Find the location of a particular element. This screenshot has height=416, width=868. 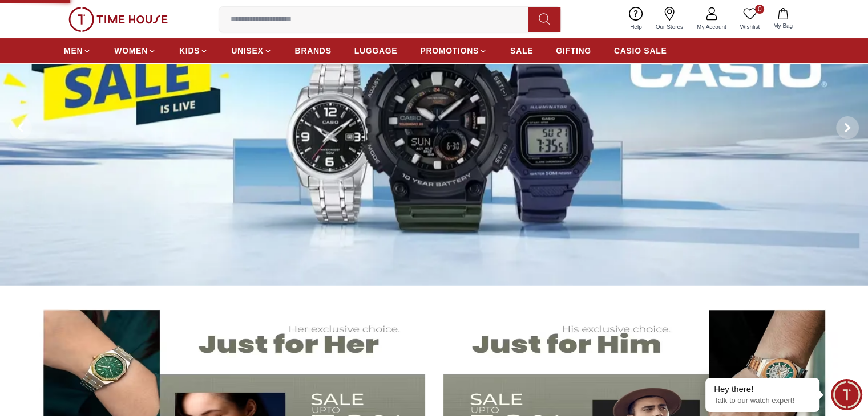

span: LUGGAGE is located at coordinates (376, 51).